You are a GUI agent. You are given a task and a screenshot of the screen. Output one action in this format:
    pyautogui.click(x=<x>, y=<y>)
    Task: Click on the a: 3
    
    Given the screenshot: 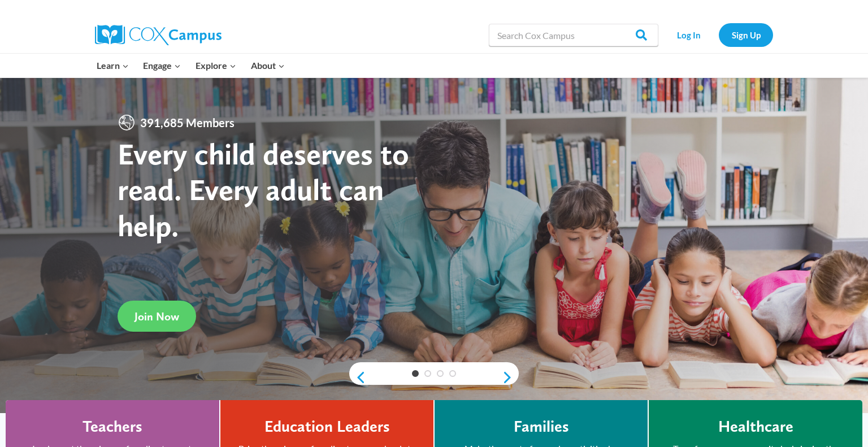 What is the action you would take?
    pyautogui.click(x=440, y=373)
    